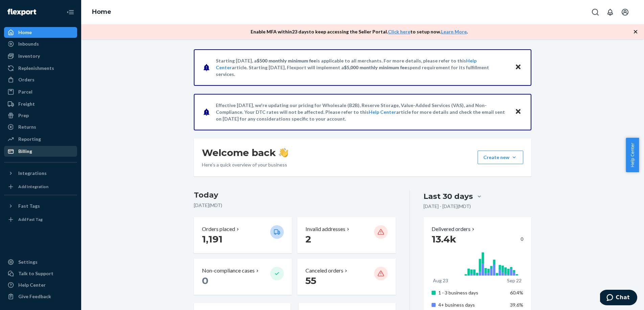 Image resolution: width=644 pixels, height=310 pixels. Describe the element at coordinates (205, 281) in the screenshot. I see `span: 0` at that location.